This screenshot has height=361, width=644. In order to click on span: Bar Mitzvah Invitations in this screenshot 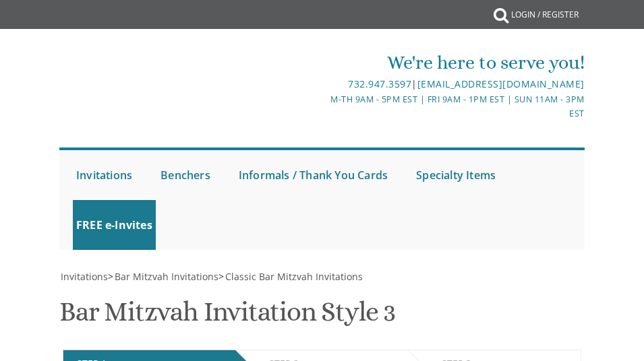, I will do `click(167, 276)`.